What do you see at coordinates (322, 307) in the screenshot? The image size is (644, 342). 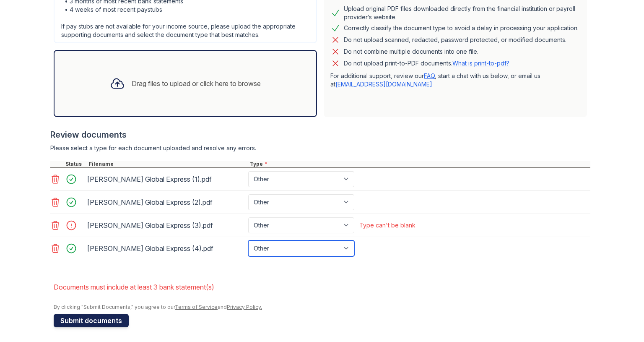 I see `div: By clicking "Submit Documents," you agree to our and` at bounding box center [322, 307].